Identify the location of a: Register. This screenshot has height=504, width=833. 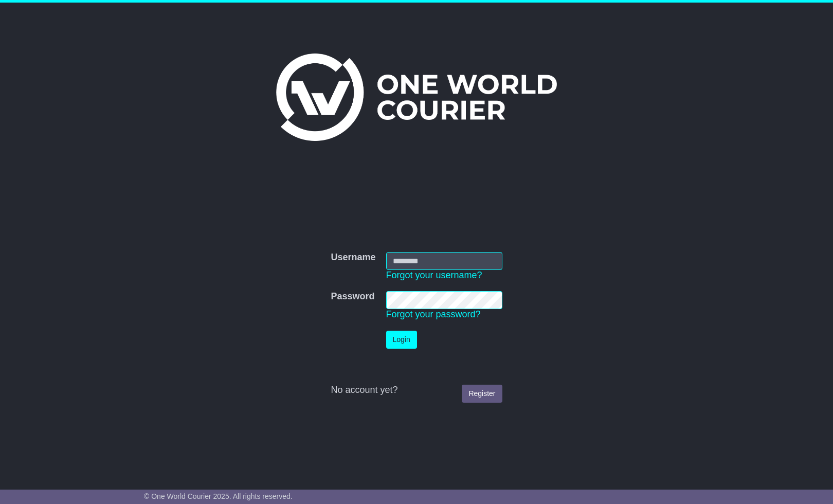
(482, 393).